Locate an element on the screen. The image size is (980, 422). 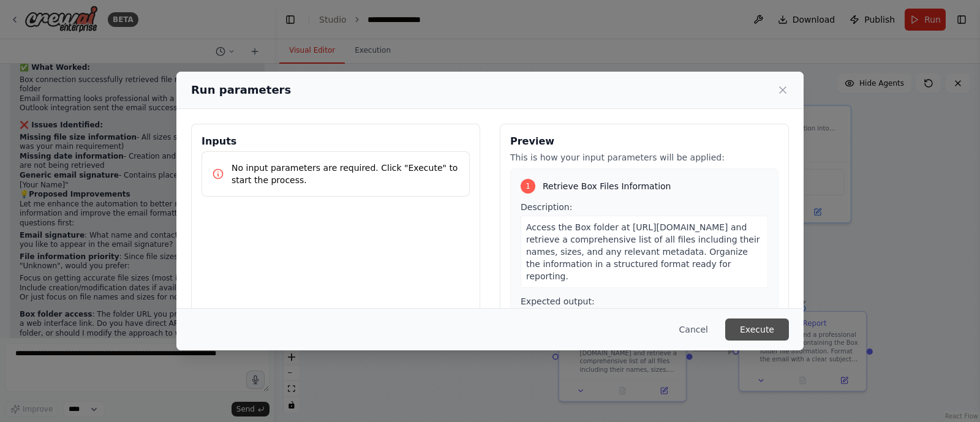
h3: Preview is located at coordinates (644, 142).